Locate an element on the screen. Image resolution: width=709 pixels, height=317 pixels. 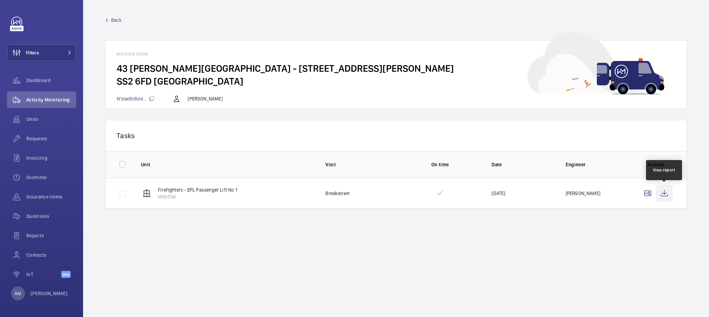
p: Breakdown is located at coordinates (338, 193).